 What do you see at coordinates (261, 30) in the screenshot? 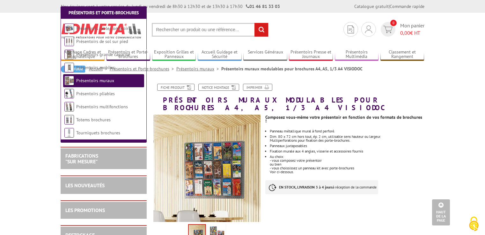
I see `input: rechercher` at bounding box center [261, 30].